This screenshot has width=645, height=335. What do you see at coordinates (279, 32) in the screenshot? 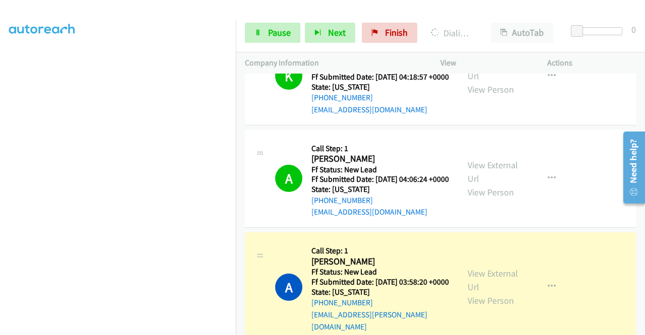
I see `span: Pause` at bounding box center [279, 32].